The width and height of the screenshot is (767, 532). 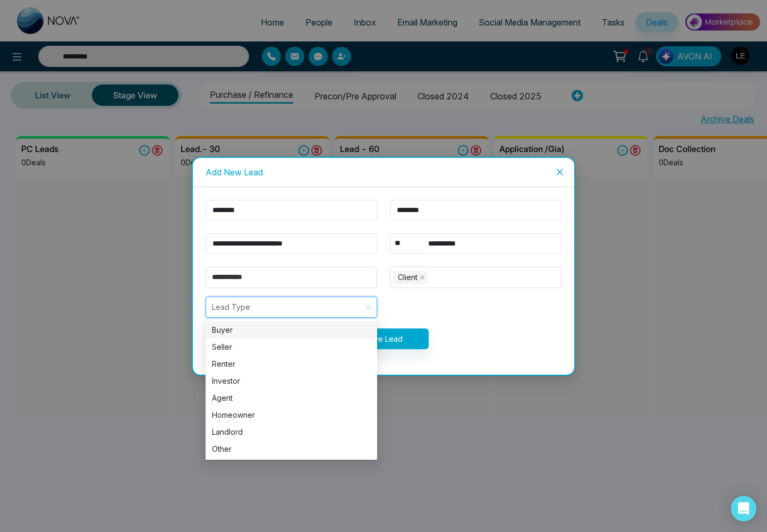 What do you see at coordinates (291, 347) in the screenshot?
I see `div: Seller` at bounding box center [291, 347].